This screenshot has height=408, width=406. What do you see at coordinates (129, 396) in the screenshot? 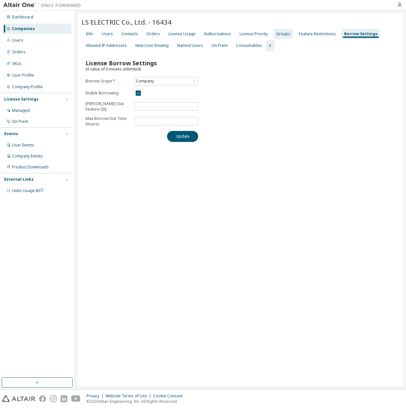
I see `div: Website Terms of Use` at bounding box center [129, 396].